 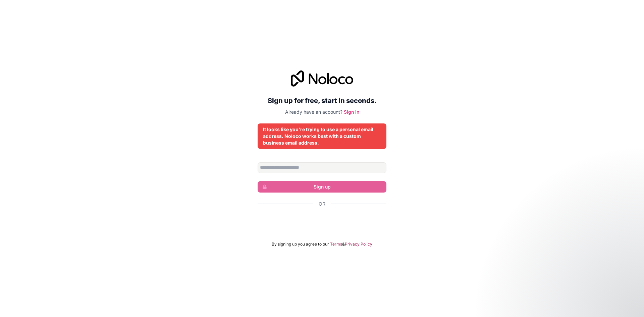 What do you see at coordinates (322, 136) in the screenshot?
I see `div: It looks like you're trying to use a personal email address. Noloco works best with a custom busi...` at bounding box center [322, 136].